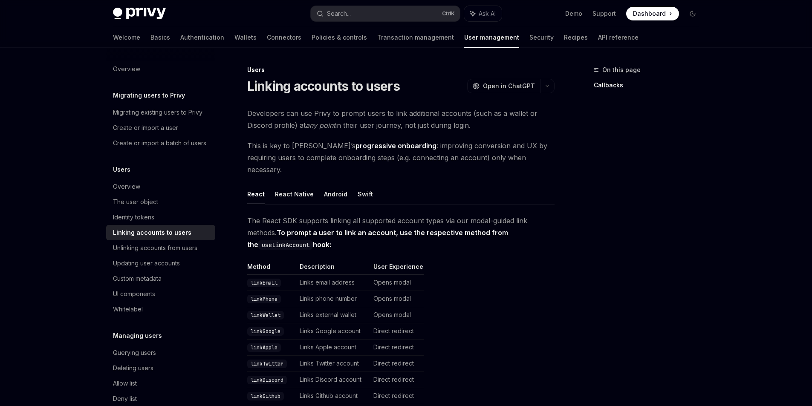 This screenshot has width=812, height=406. Describe the element at coordinates (133, 368) in the screenshot. I see `div: Deleting users` at that location.